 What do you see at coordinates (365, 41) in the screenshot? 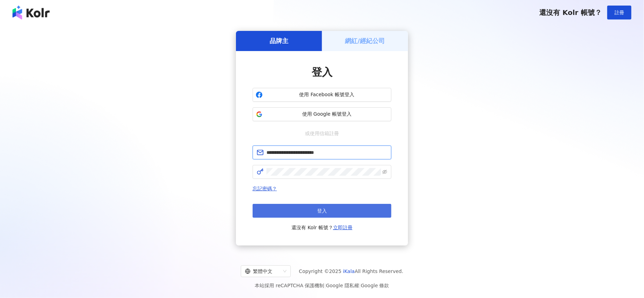
I see `h5: 網紅/經紀公司` at bounding box center [365, 41].